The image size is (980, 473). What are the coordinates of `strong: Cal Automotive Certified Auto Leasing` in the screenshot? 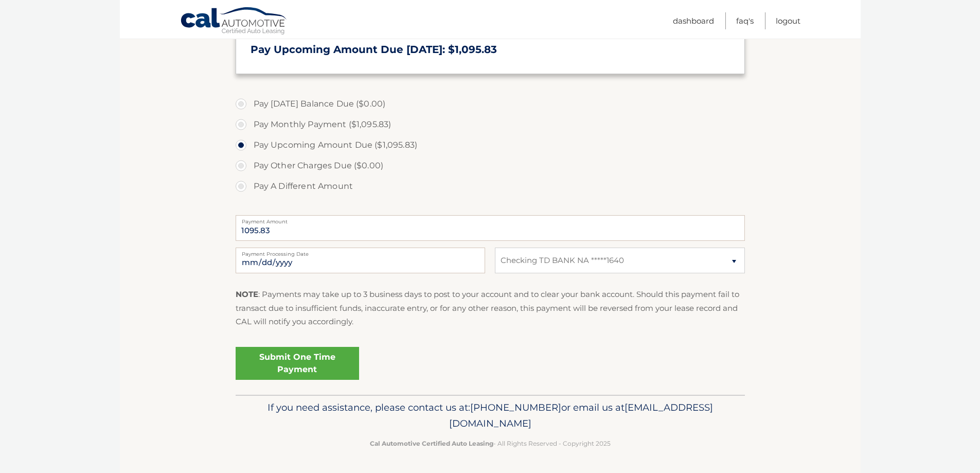 It's located at (431, 443).